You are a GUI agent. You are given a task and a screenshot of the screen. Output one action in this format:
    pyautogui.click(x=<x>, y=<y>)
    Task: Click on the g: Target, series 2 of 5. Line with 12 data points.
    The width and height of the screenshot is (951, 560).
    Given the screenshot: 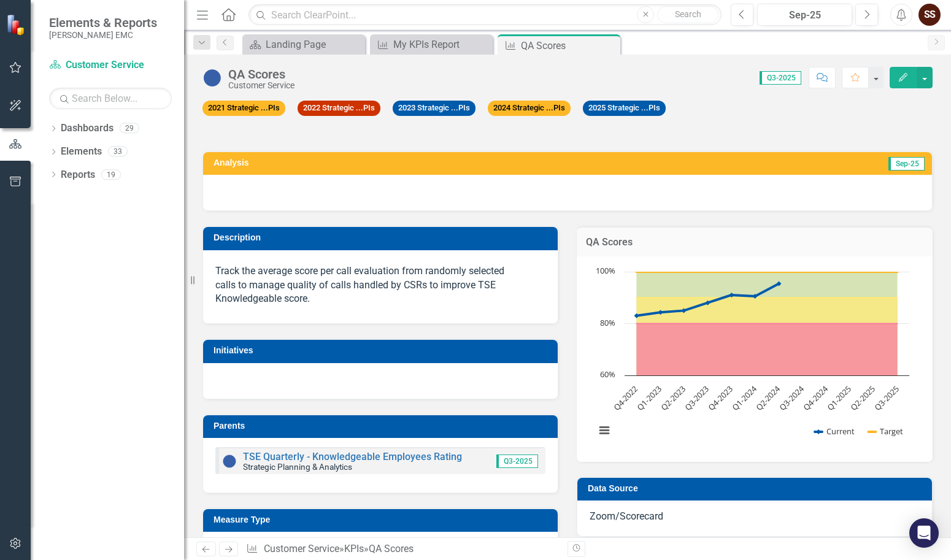 What is the action you would take?
    pyautogui.click(x=767, y=271)
    